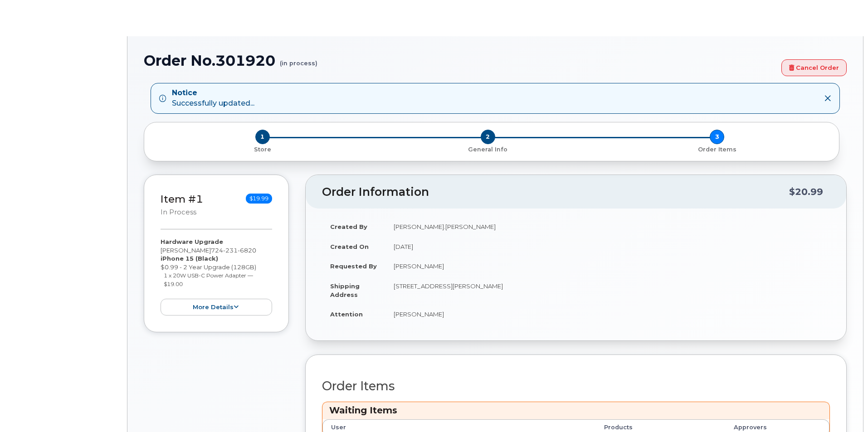  What do you see at coordinates (213, 98) in the screenshot?
I see `div: Successfully updated...` at bounding box center [213, 98].